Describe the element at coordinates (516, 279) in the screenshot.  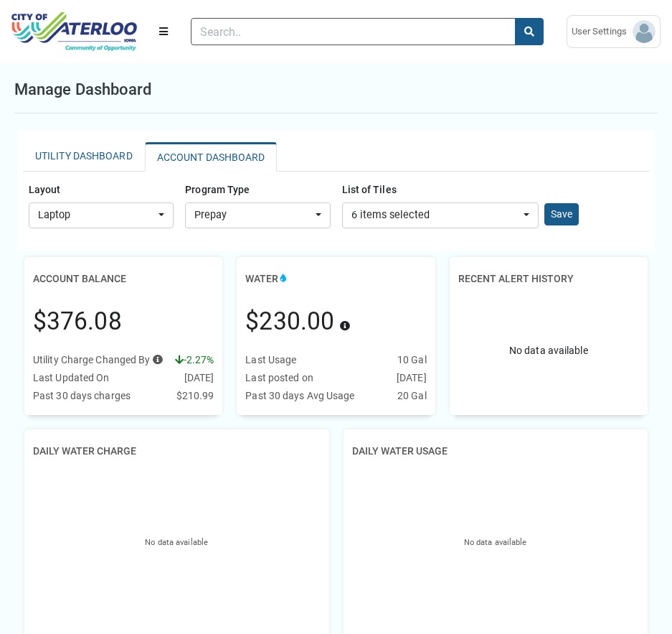
I see `h2: Recent Alert History` at that location.